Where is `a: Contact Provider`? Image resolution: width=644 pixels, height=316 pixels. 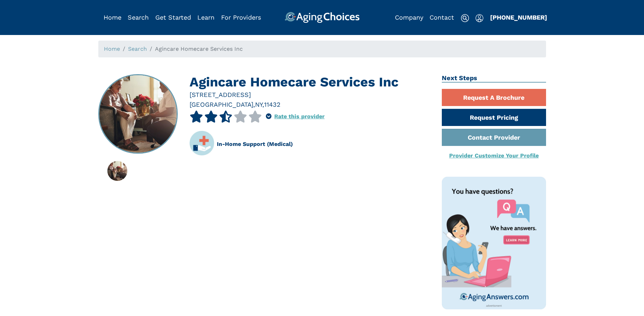 a: Contact Provider is located at coordinates (494, 137).